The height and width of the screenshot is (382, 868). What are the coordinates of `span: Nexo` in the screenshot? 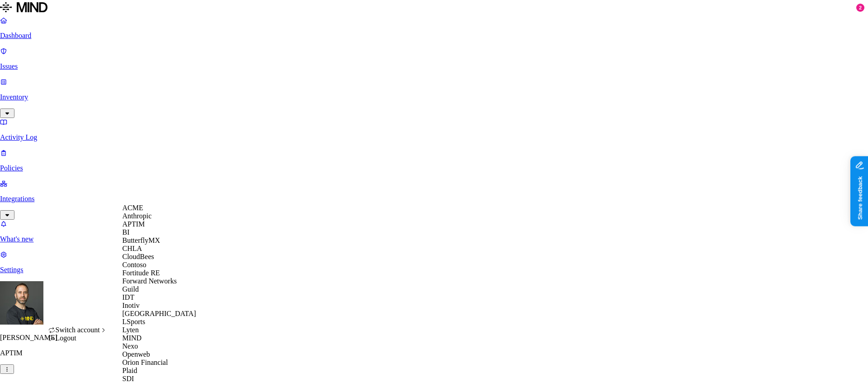 It's located at (130, 346).